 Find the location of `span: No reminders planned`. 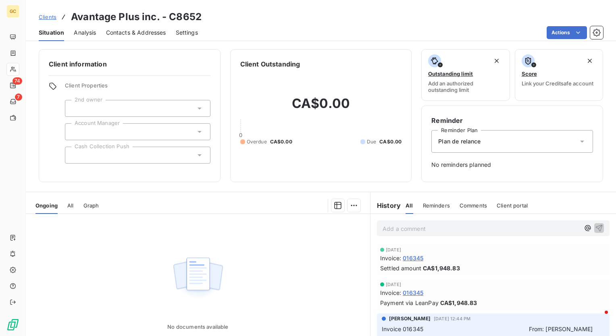

span: No reminders planned is located at coordinates (512, 165).